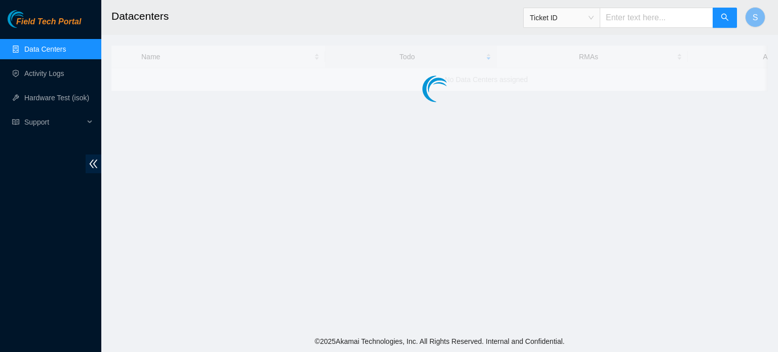  I want to click on span: Field Tech Portal, so click(49, 22).